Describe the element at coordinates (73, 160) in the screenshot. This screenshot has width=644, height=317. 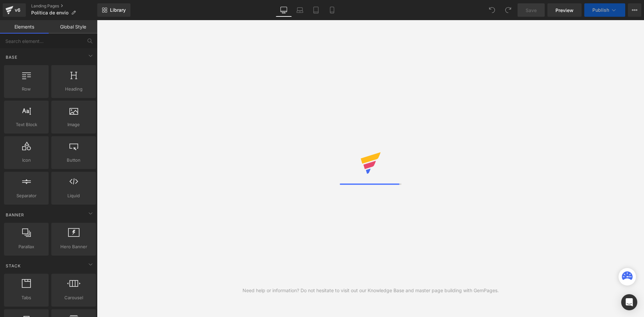
I see `span: Button` at that location.